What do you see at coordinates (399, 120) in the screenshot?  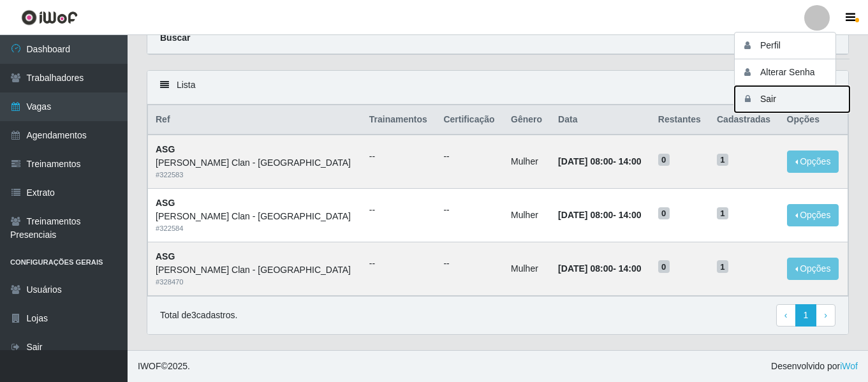 I see `th: Trainamentos` at bounding box center [399, 120].